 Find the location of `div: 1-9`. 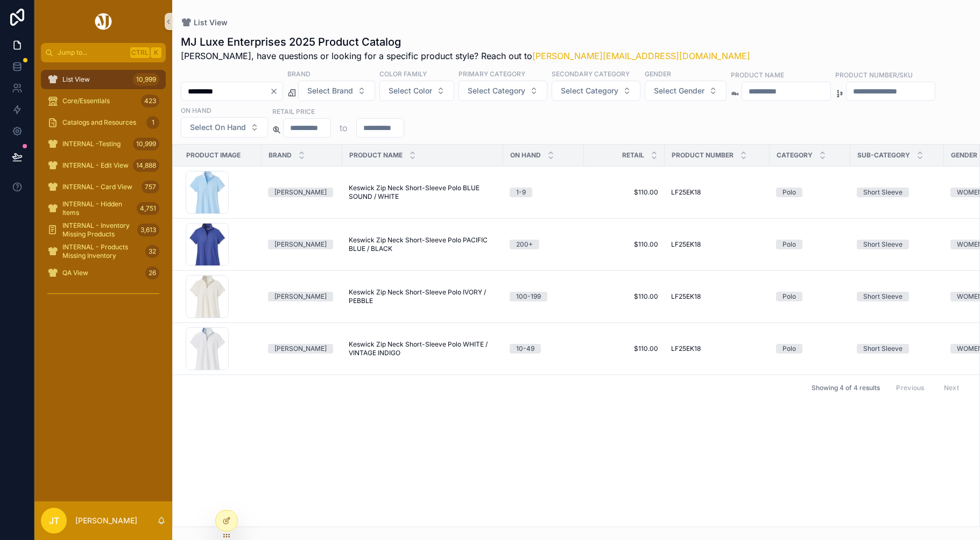

div: 1-9 is located at coordinates (521, 193).